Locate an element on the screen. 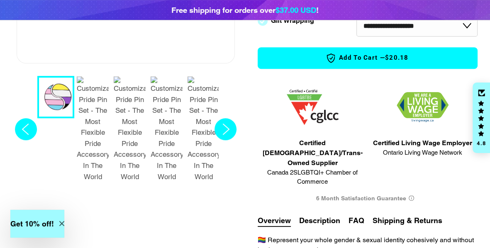 The image size is (490, 248). div: 6 Month Satisfaction Guarantee is located at coordinates (367, 198).